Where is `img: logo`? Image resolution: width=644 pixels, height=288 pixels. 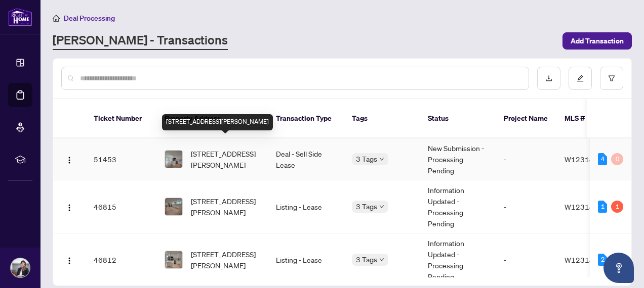 img: logo is located at coordinates (20, 16).